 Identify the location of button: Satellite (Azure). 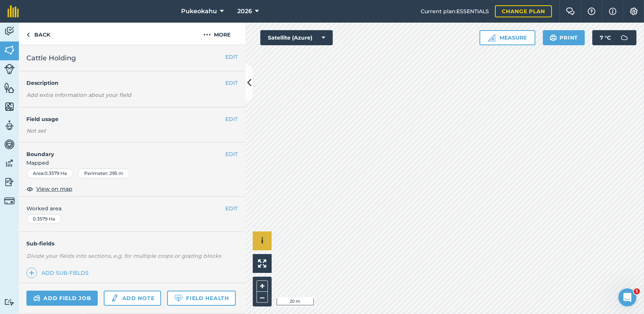
(297, 38).